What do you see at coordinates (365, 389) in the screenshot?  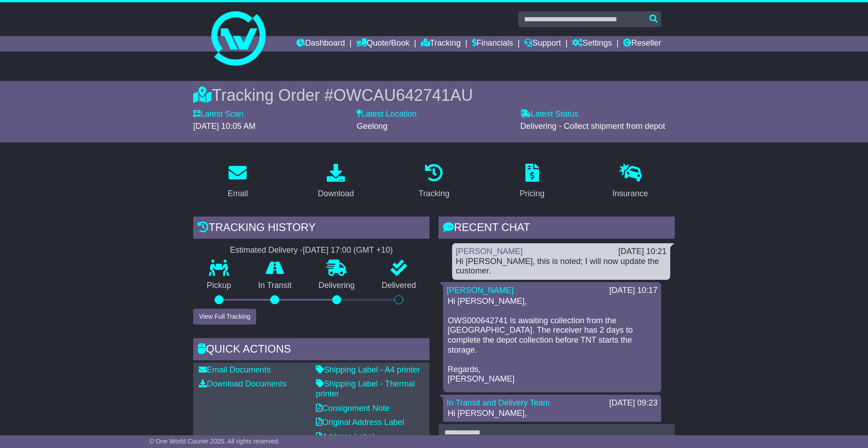 I see `a: Shipping Label - Thermal printer` at bounding box center [365, 389].